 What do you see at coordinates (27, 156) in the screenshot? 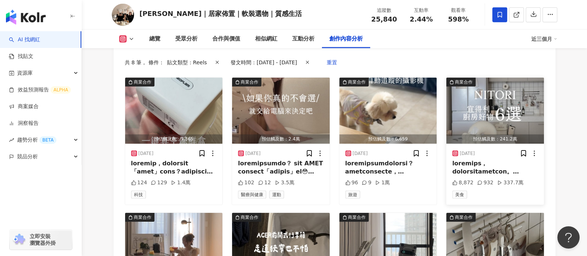
I see `span: 競品分析` at bounding box center [27, 156].